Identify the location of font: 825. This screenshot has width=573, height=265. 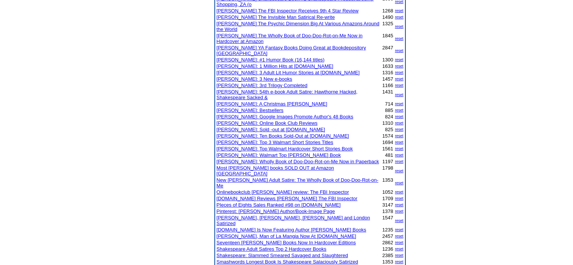
(389, 129).